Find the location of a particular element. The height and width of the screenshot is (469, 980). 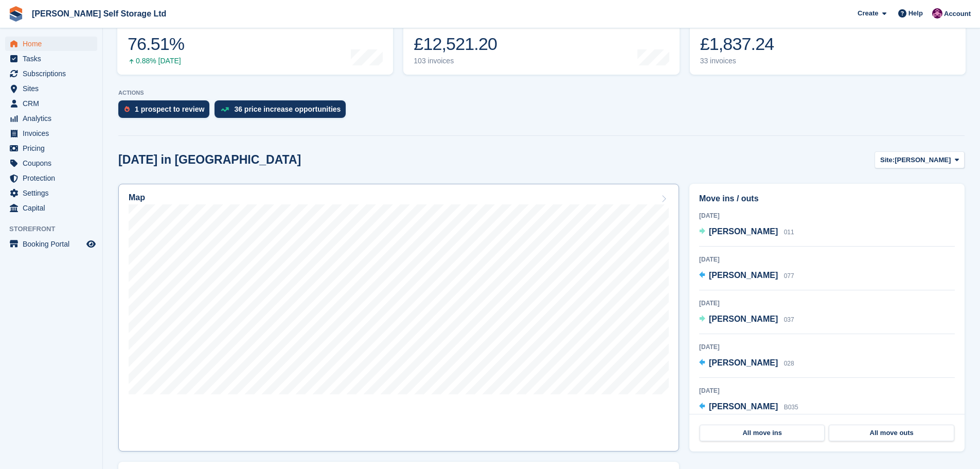

span: CRM is located at coordinates (54, 103).